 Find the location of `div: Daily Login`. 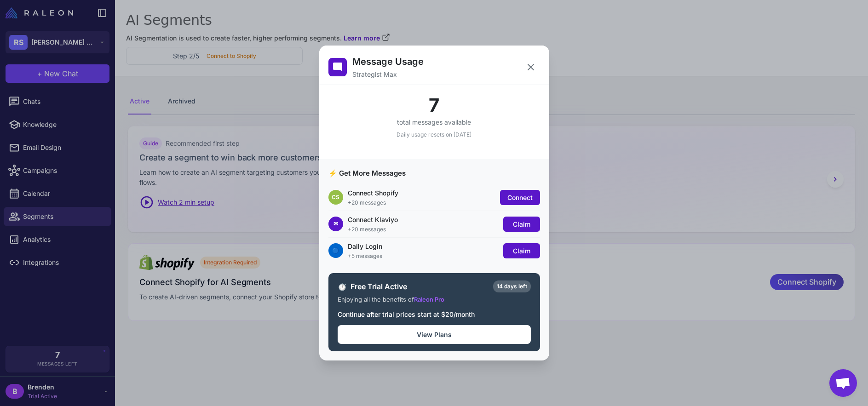

div: Daily Login is located at coordinates (423, 246).